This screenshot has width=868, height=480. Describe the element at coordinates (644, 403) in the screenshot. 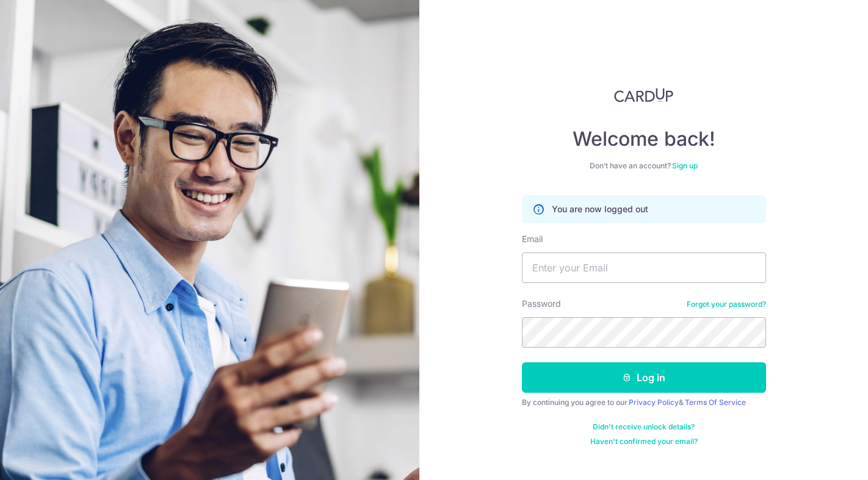

I see `div: By continuing you agree to our &` at that location.